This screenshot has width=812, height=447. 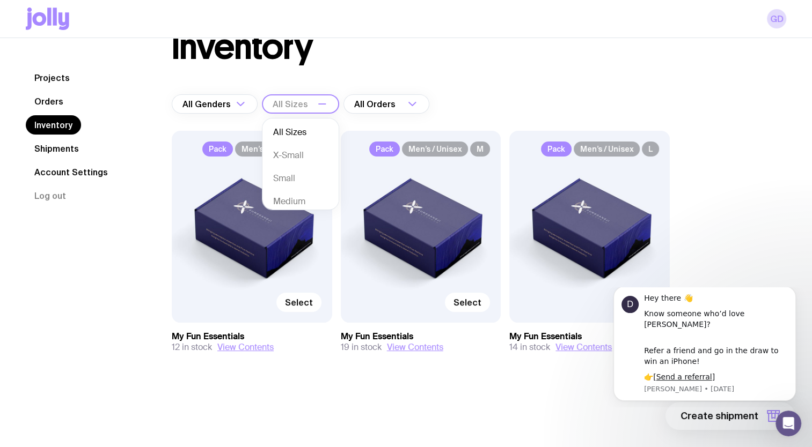 I want to click on a: Projects, so click(x=52, y=78).